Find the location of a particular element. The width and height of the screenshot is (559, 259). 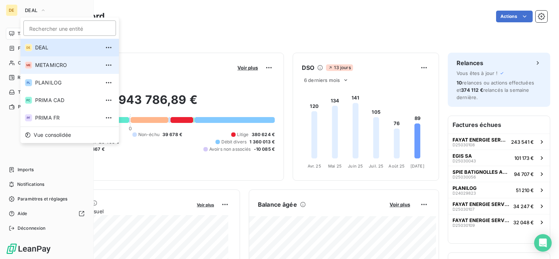

span: Paramètres et réglages is located at coordinates (42, 199).